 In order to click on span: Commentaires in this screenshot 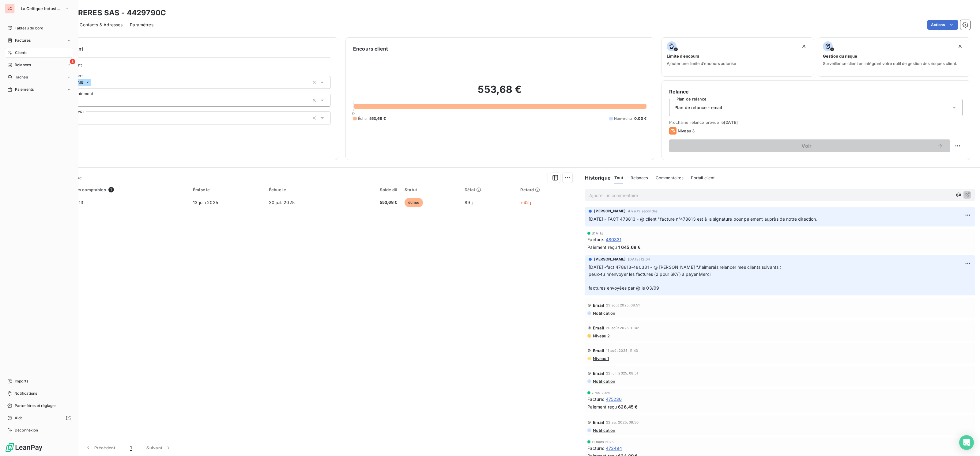, I will do `click(670, 178)`.